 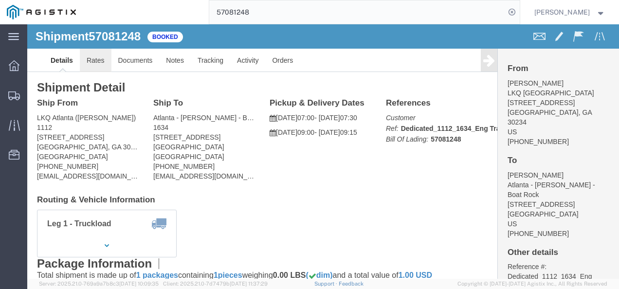 What do you see at coordinates (351, 284) in the screenshot?
I see `a: Feedback` at bounding box center [351, 284].